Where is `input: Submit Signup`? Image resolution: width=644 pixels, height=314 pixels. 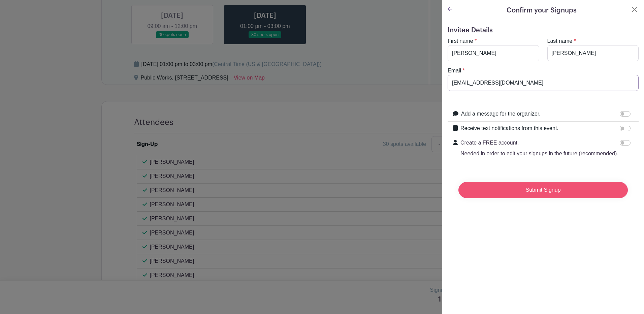
input: Submit Signup is located at coordinates (543, 190).